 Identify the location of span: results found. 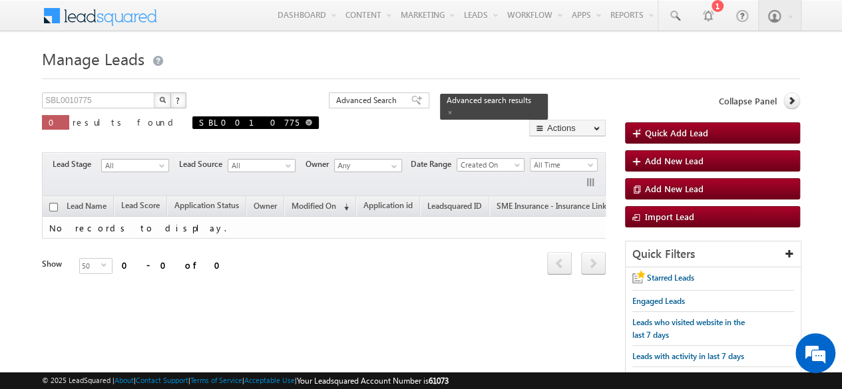
(125, 122).